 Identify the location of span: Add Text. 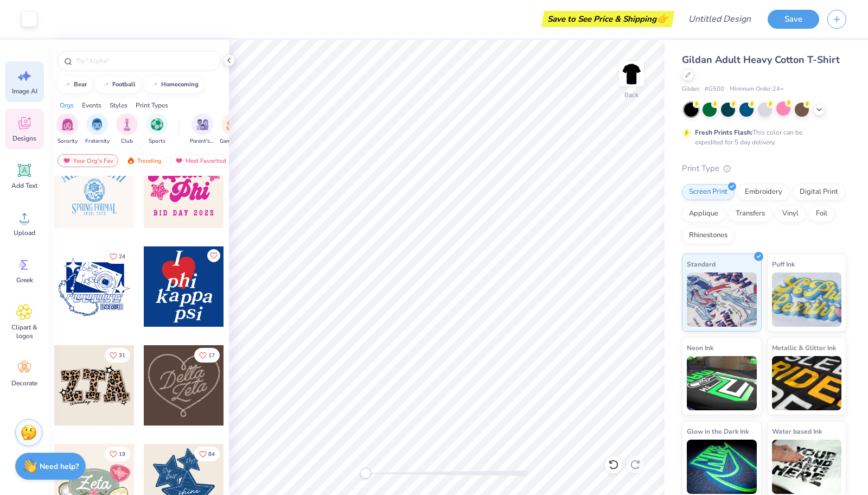
(24, 186).